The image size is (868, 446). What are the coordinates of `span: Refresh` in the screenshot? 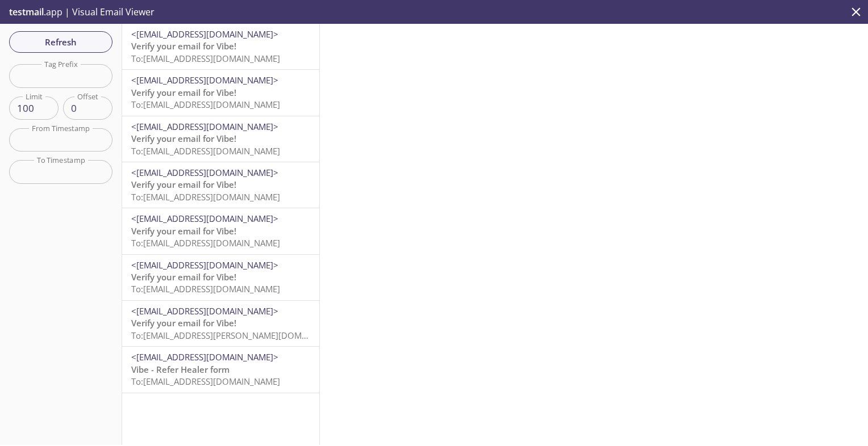 It's located at (61, 42).